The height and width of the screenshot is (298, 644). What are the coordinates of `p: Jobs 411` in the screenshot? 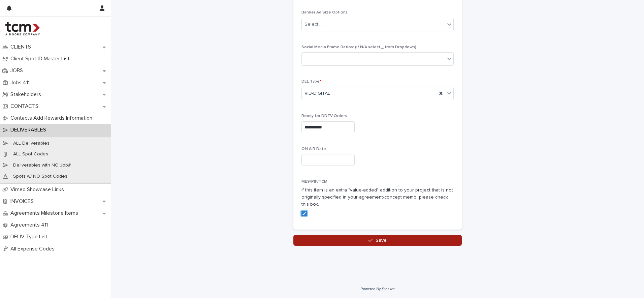 It's located at (21, 82).